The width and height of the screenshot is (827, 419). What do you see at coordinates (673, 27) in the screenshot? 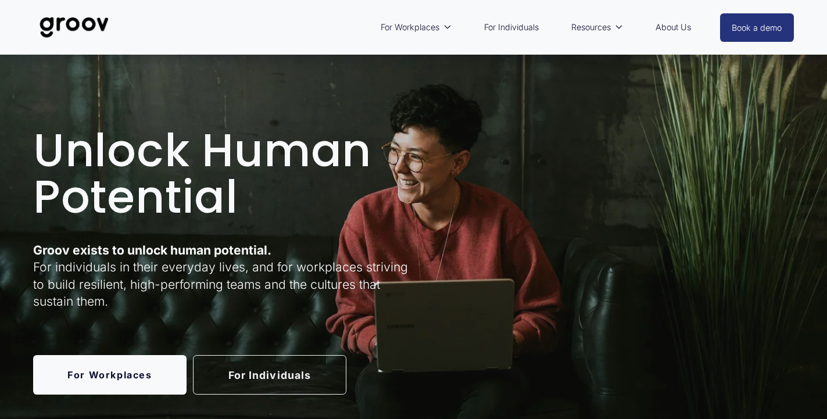
I see `a: About Us` at bounding box center [673, 27].